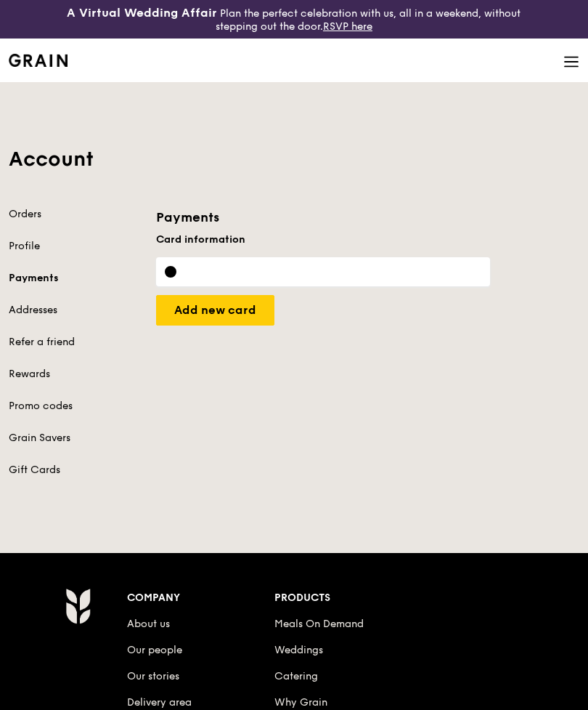 This screenshot has height=710, width=588. I want to click on a: Our people, so click(155, 649).